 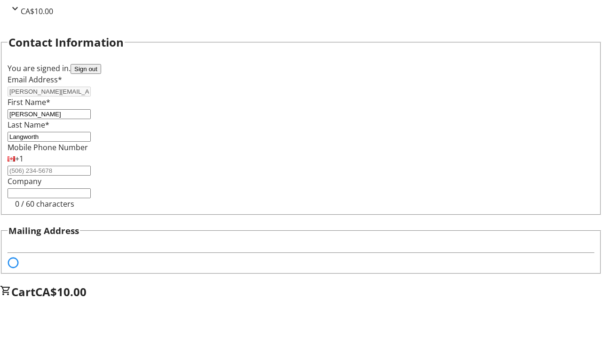 I want to click on div: You are signed in., so click(x=301, y=68).